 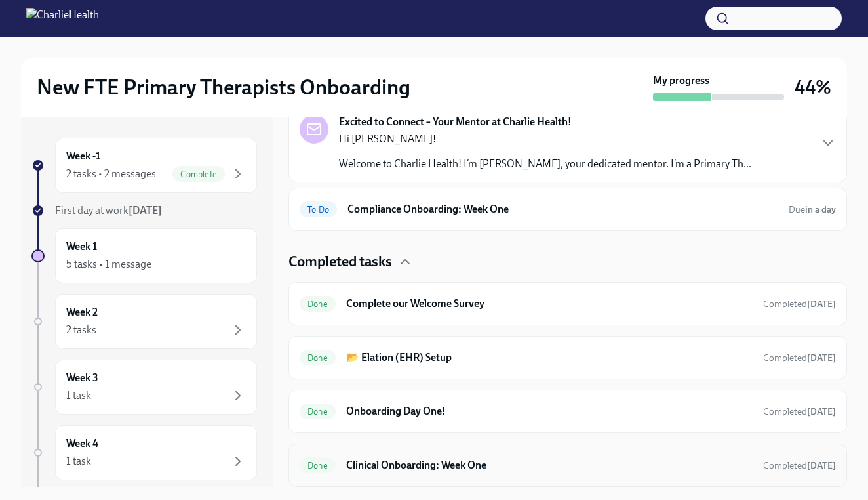 I want to click on span: September 19th, 2025 14:03, so click(x=799, y=465).